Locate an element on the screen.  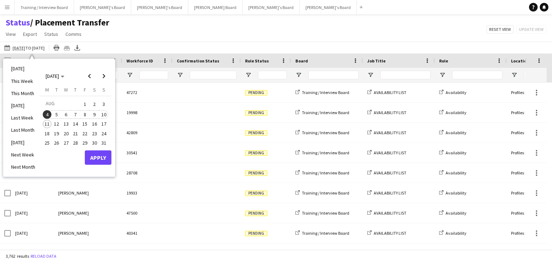
span: Board is located at coordinates (301, 61).